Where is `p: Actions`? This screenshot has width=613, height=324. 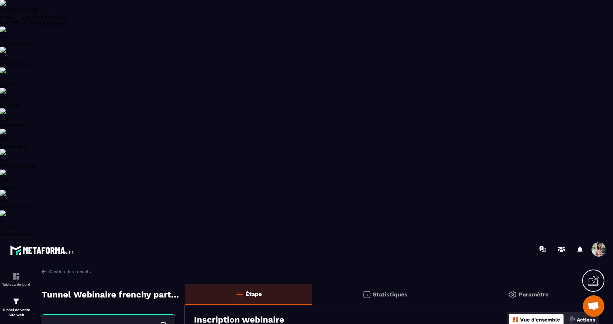
p: Actions is located at coordinates (585, 320).